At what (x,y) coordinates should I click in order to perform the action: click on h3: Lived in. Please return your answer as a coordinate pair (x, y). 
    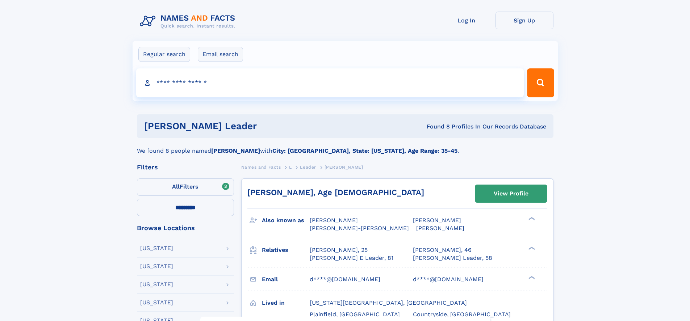
    Looking at the image, I should click on (286, 303).